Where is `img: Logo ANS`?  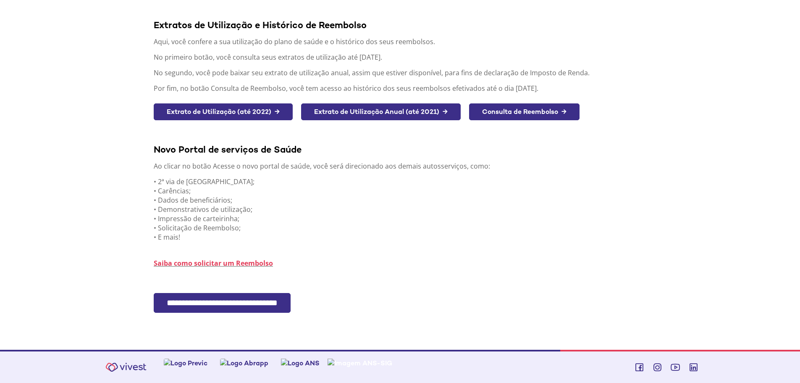 img: Logo ANS is located at coordinates (300, 363).